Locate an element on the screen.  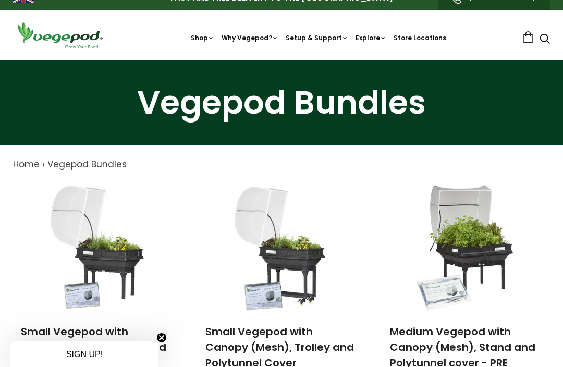
img: Medium Vegepod with Canopy (Mesh), Stand and Polytunnel cover - PRE ORDER - Estimated Ship Date O... is located at coordinates (466, 247).